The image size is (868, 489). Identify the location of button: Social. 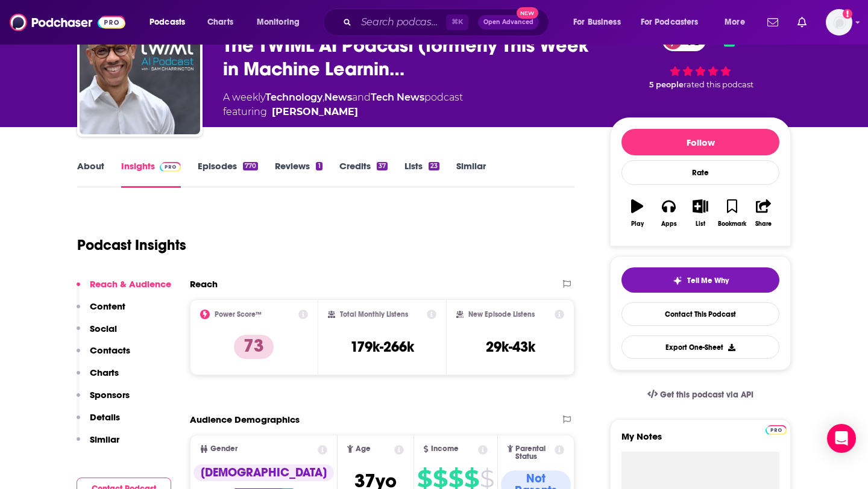
(96, 334).